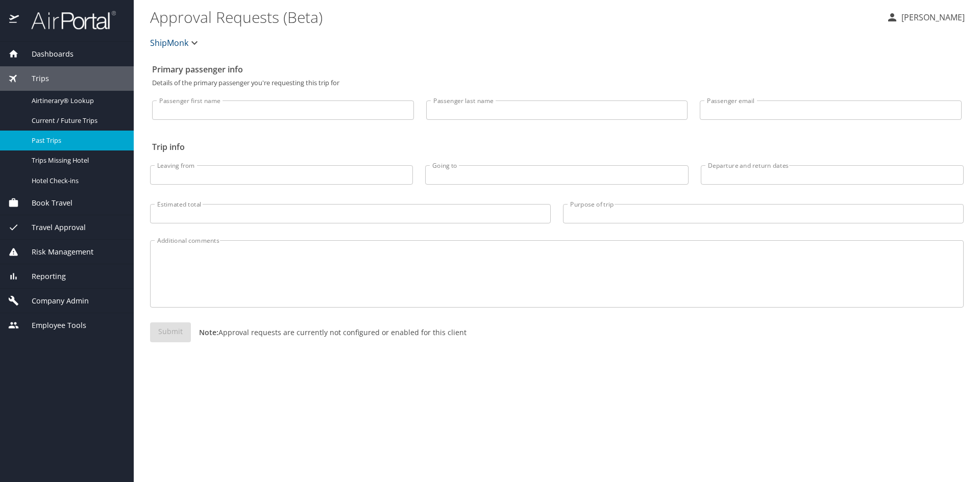  What do you see at coordinates (53, 326) in the screenshot?
I see `span: Employee Tools` at bounding box center [53, 326].